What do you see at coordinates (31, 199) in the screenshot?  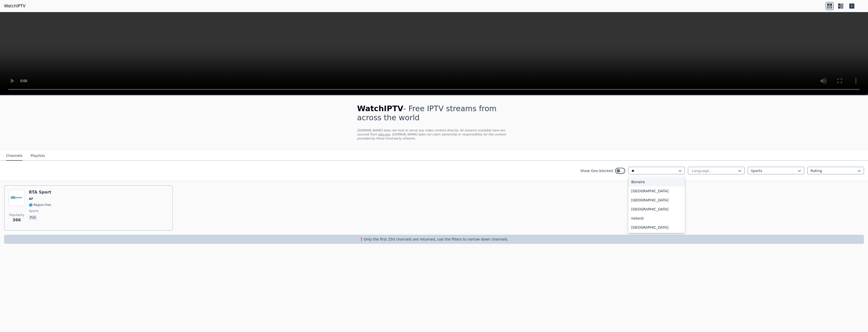 I see `span: AF` at bounding box center [31, 199].